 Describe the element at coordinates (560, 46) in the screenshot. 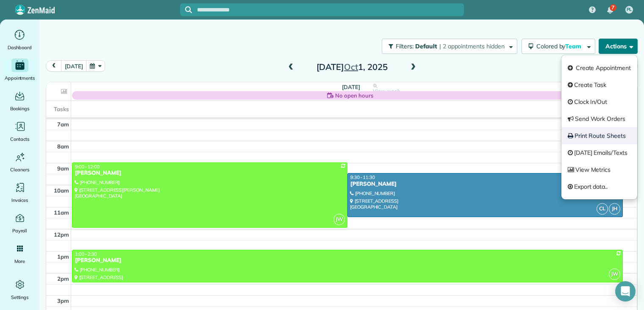

I see `span: Colored by` at that location.